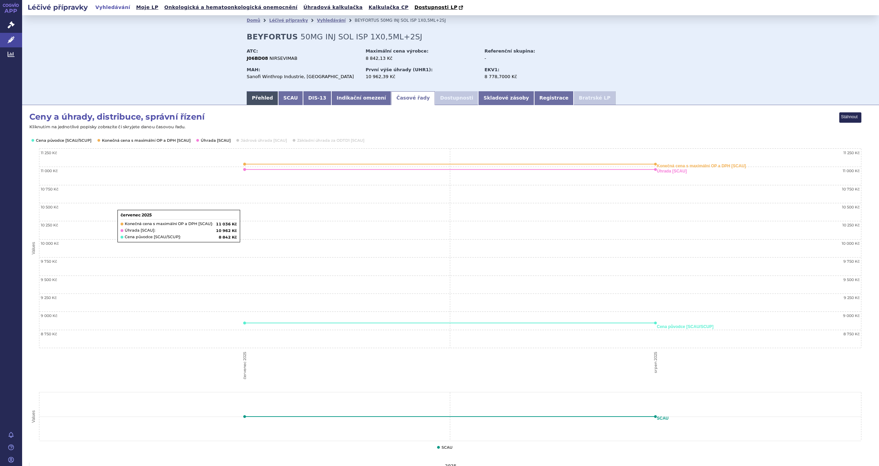 This screenshot has width=879, height=466. I want to click on text: srpen 2025, so click(656, 362).